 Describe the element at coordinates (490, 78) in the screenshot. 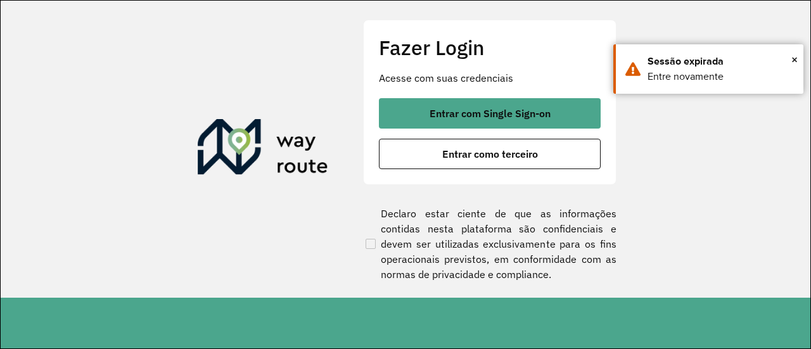

I see `p: Acesse com suas credenciais` at that location.